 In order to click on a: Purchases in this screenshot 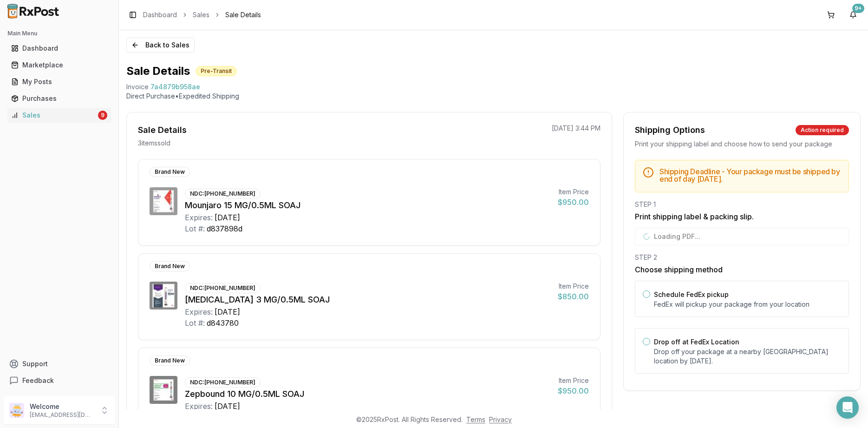, I will do `click(59, 98)`.